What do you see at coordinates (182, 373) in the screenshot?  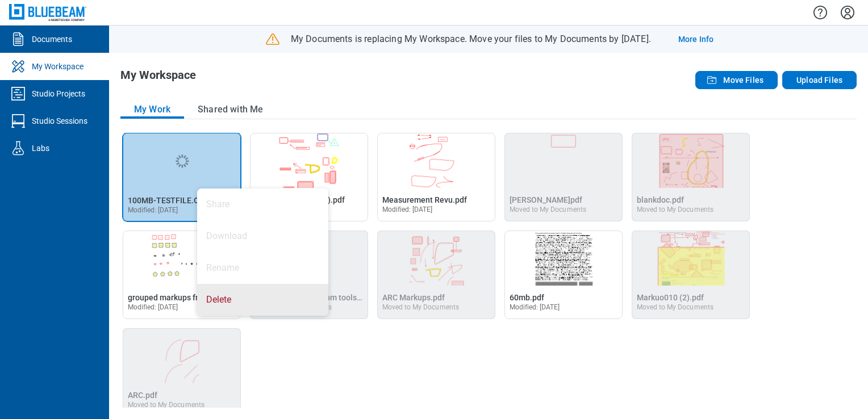 I see `div: ARC.pdf` at bounding box center [182, 373].